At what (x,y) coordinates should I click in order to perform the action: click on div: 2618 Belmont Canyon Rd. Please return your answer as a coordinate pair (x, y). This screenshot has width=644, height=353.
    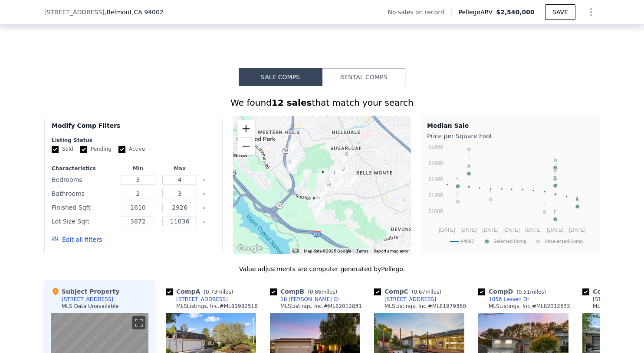
    Looking at the image, I should click on (339, 185).